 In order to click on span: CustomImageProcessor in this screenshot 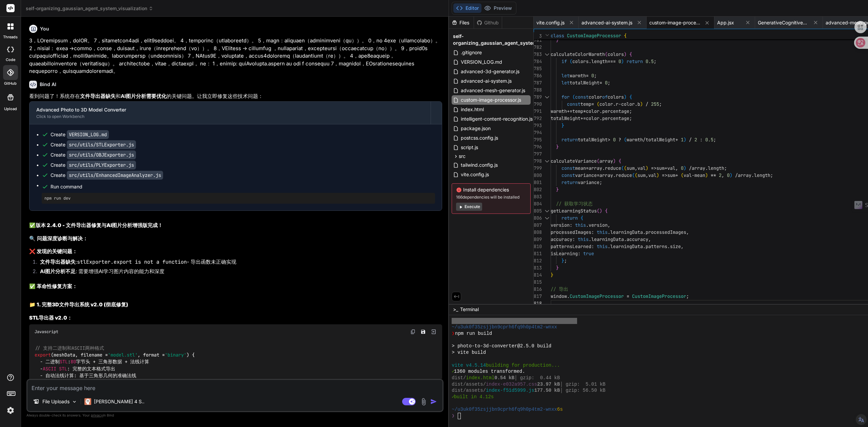, I will do `click(594, 35)`.